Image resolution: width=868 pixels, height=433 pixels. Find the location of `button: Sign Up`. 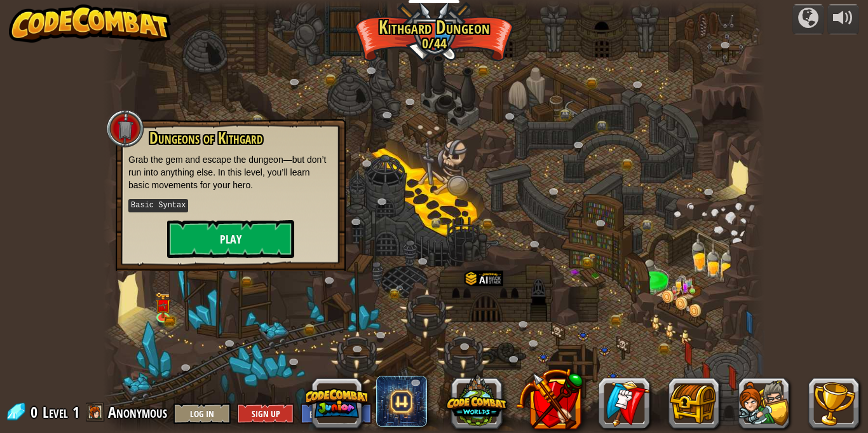

button: Sign Up is located at coordinates (265, 413).